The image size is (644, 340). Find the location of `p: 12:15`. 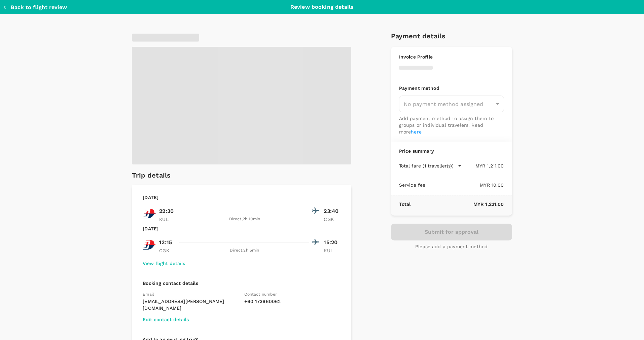

p: 12:15 is located at coordinates (165, 243).